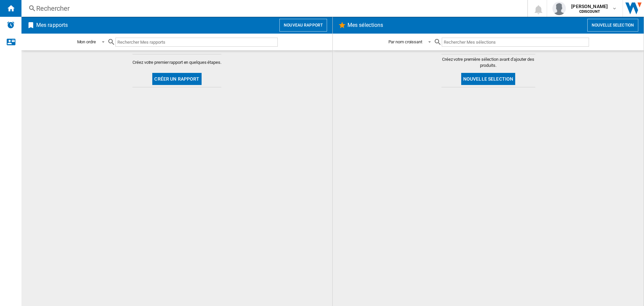  What do you see at coordinates (273, 8) in the screenshot?
I see `div: Rechercher` at bounding box center [273, 8].